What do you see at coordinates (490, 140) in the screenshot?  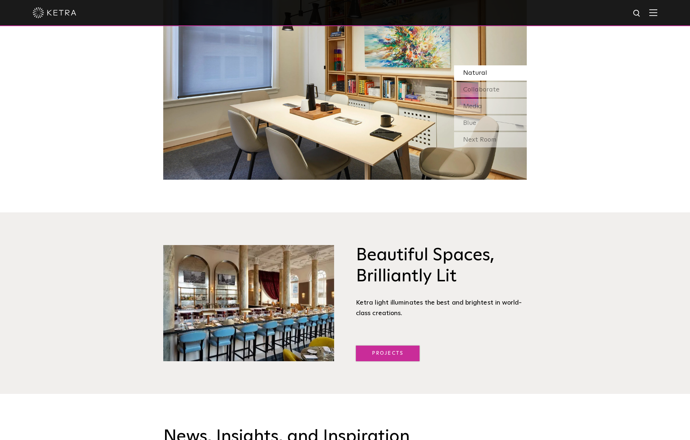 I see `div: Next Room` at bounding box center [490, 140].